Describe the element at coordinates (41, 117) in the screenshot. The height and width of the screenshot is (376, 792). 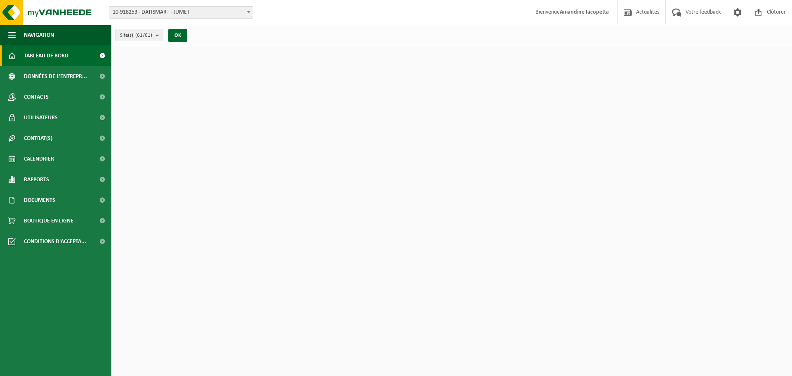
I see `span: Utilisateurs` at that location.